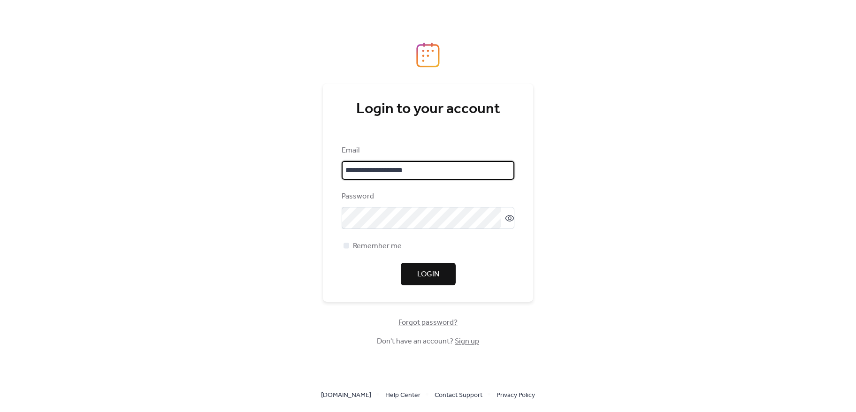  What do you see at coordinates (377, 246) in the screenshot?
I see `span: Remember me` at bounding box center [377, 246].